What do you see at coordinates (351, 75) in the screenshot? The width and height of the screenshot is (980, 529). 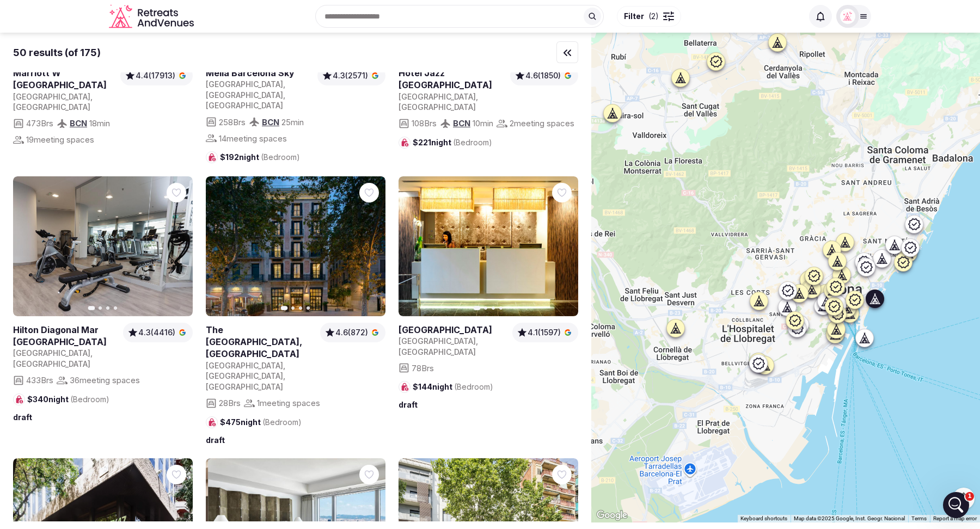 I see `button: 4.3(2571)` at bounding box center [351, 75].